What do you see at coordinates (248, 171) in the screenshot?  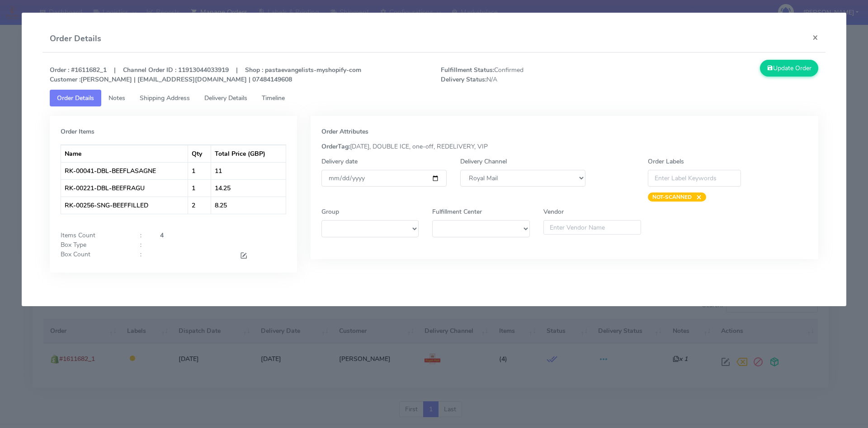 I see `td: 11` at bounding box center [248, 171].